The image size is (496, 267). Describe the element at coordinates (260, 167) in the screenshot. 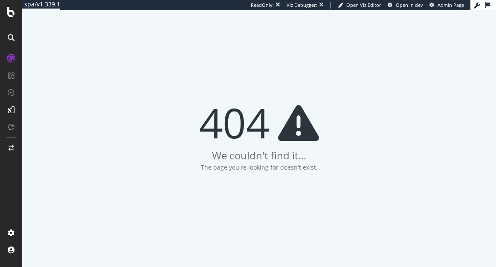

I see `div: The page you're looking for doesn't exist.` at that location.